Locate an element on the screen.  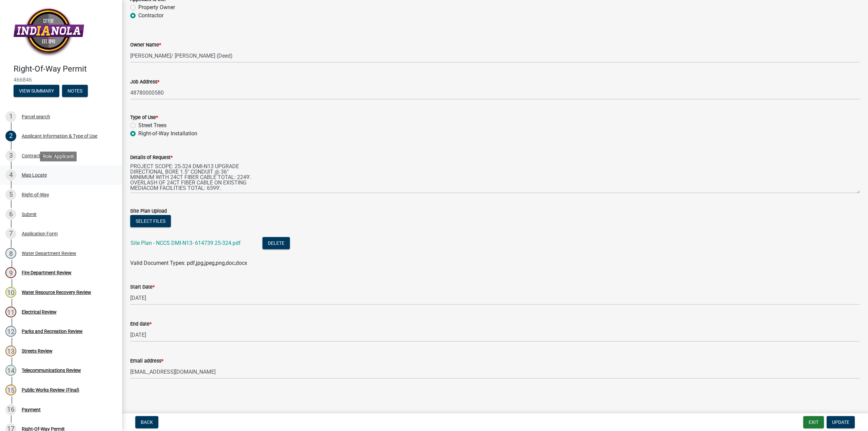
div: 16 is located at coordinates (11, 409).